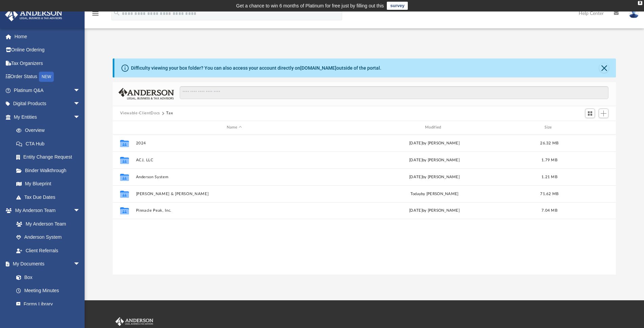 The height and width of the screenshot is (328, 644). What do you see at coordinates (48, 90) in the screenshot?
I see `a: Platinum Q&Aarrow_drop_down` at bounding box center [48, 90].